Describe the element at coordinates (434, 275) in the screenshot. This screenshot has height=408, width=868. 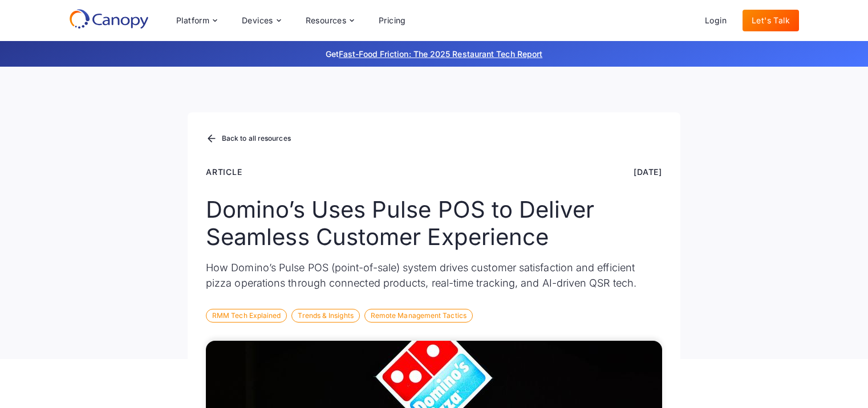
I see `p: How Domino’s Pulse POS (point-of-sale) system drives customer satisfaction and efficient pizza op...` at that location.